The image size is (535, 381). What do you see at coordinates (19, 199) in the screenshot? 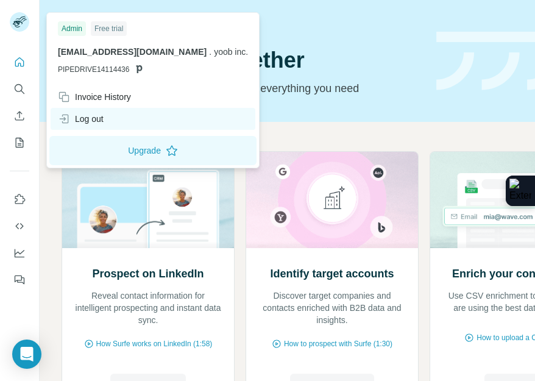
I see `button: Use Surfe on LinkedIn` at bounding box center [19, 199].